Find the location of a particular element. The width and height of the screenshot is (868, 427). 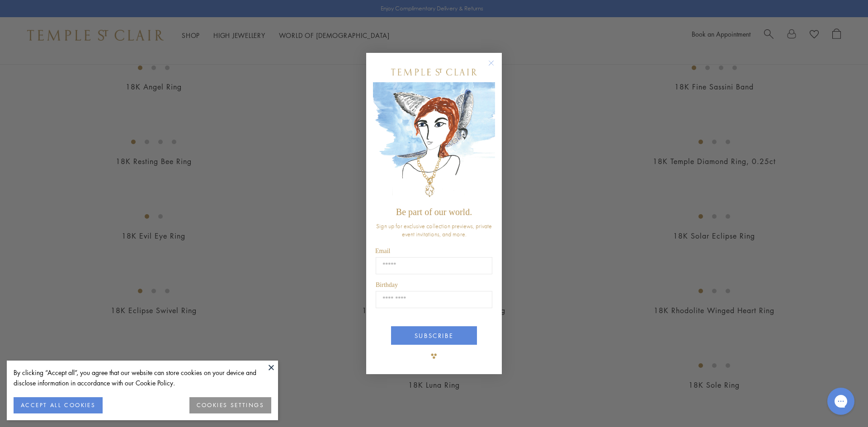

button: Gorgias live chat is located at coordinates (18, 16).